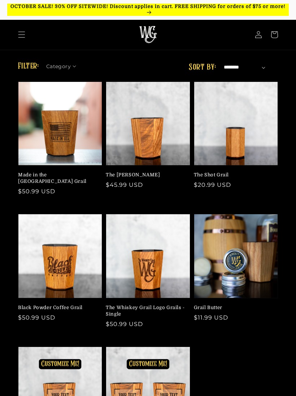 The height and width of the screenshot is (396, 296). I want to click on label: Sort by:, so click(202, 67).